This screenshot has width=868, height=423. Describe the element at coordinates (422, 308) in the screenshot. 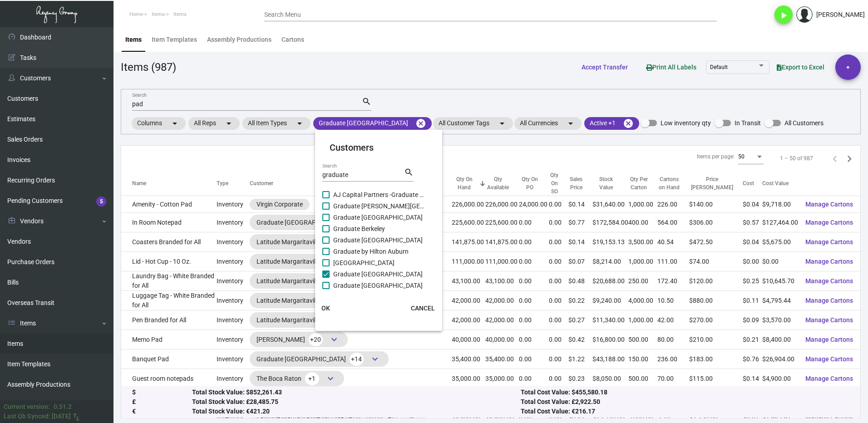

I see `span: CANCEL` at that location.